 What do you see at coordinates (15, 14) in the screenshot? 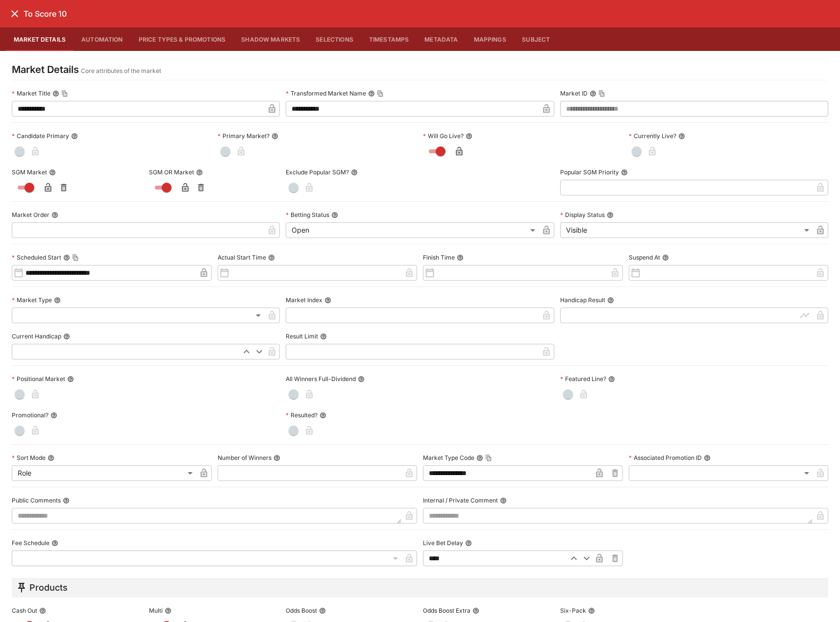
I see `button: close` at bounding box center [15, 14].